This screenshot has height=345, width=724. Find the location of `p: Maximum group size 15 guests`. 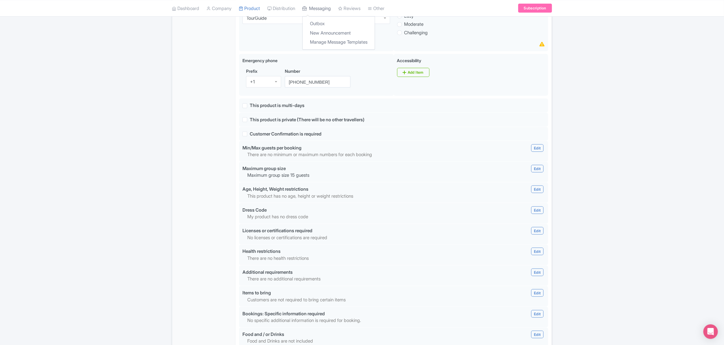

p: Maximum group size 15 guests is located at coordinates (368, 175).